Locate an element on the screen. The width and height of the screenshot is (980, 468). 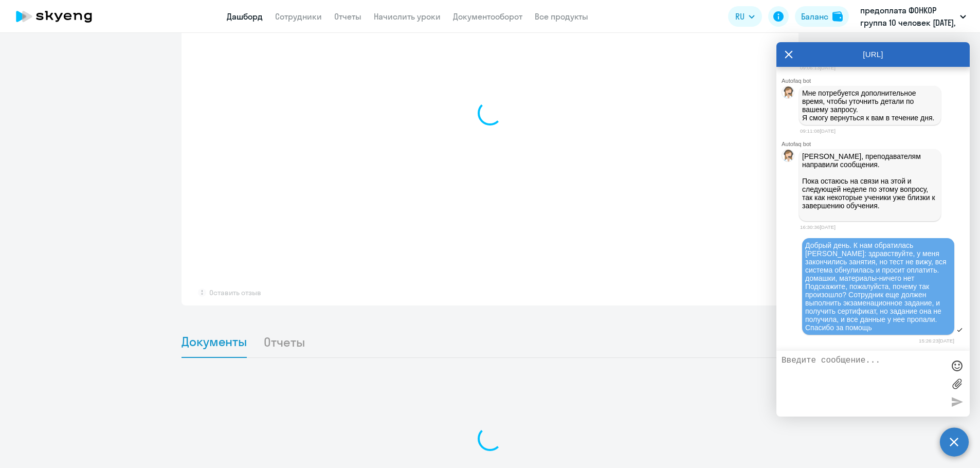
a: Сотрудники is located at coordinates (298, 16).